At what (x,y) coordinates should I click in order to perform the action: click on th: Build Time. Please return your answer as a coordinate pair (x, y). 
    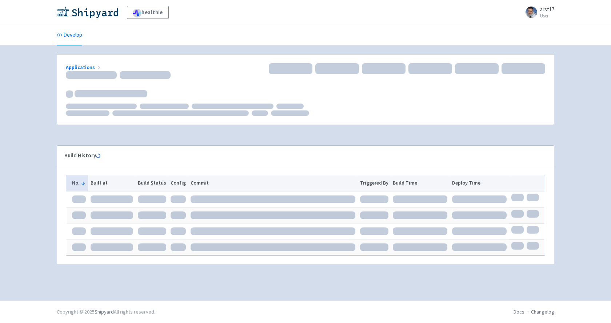
    Looking at the image, I should click on (420, 183).